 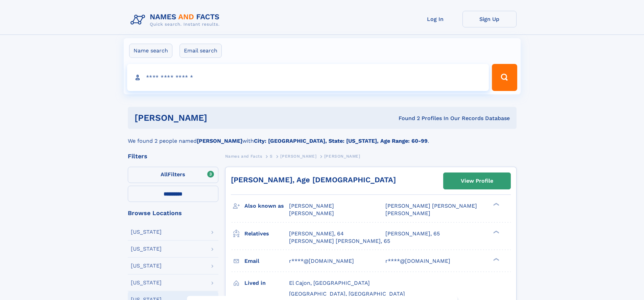 What do you see at coordinates (436, 19) in the screenshot?
I see `a: Log In` at bounding box center [436, 19].